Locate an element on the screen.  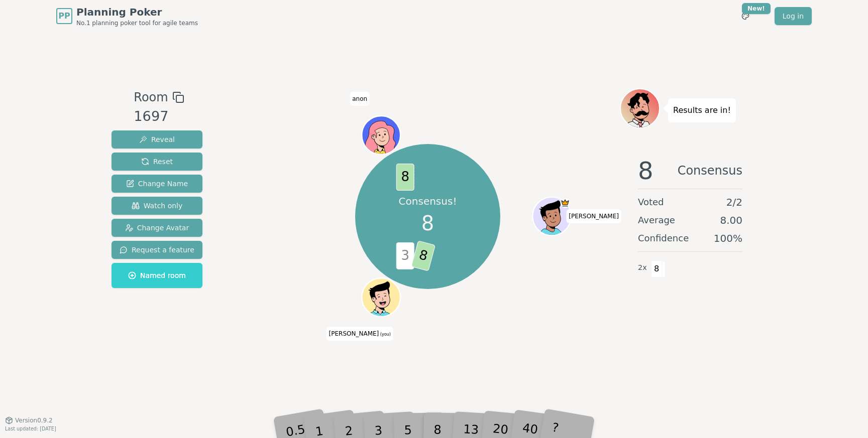
span: Consensus is located at coordinates (710, 171).